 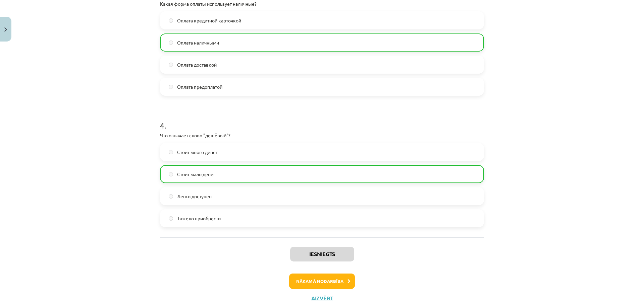 I want to click on span: Оплата кредитной карточкой, so click(x=209, y=21).